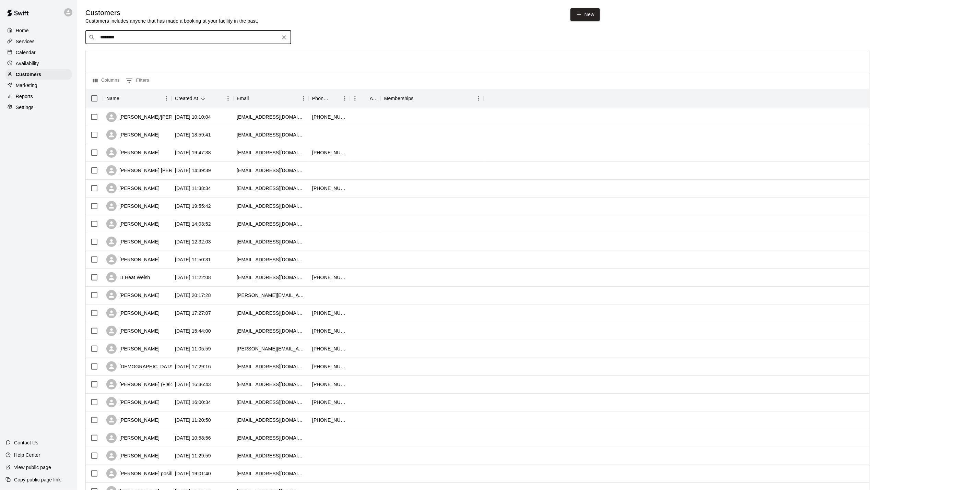 The width and height of the screenshot is (980, 490). Describe the element at coordinates (26, 85) in the screenshot. I see `p: Marketing` at that location.